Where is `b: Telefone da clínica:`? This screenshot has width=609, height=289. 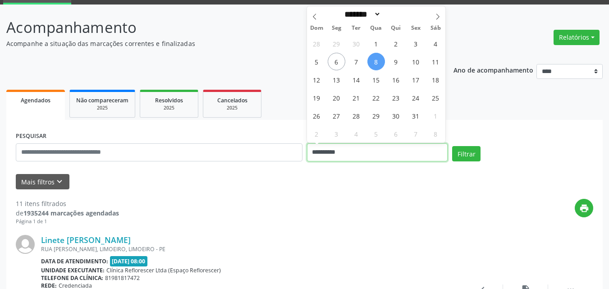 b: Telefone da clínica: is located at coordinates (72, 277).